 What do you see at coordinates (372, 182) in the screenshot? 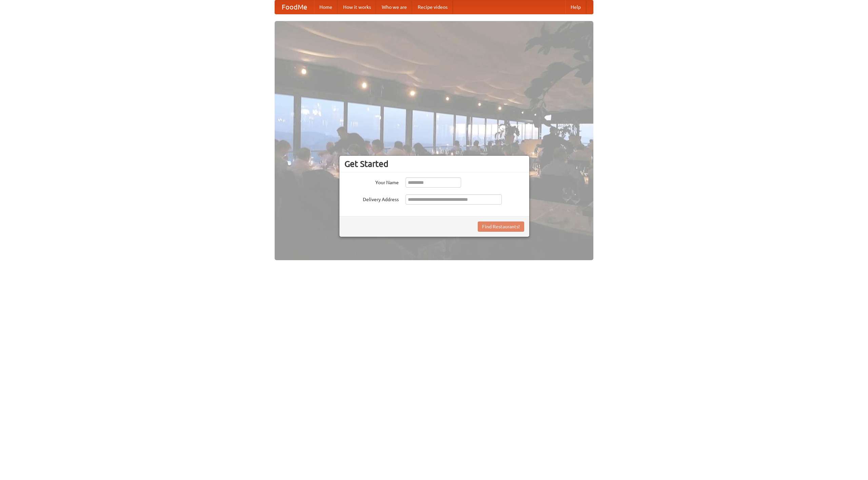
I see `label: Your Name` at bounding box center [372, 182].